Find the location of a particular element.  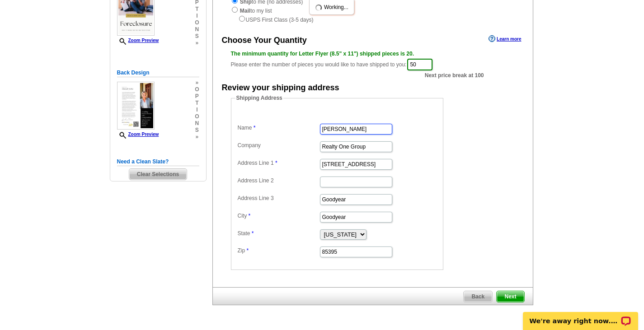

label: Zip is located at coordinates (279, 250).